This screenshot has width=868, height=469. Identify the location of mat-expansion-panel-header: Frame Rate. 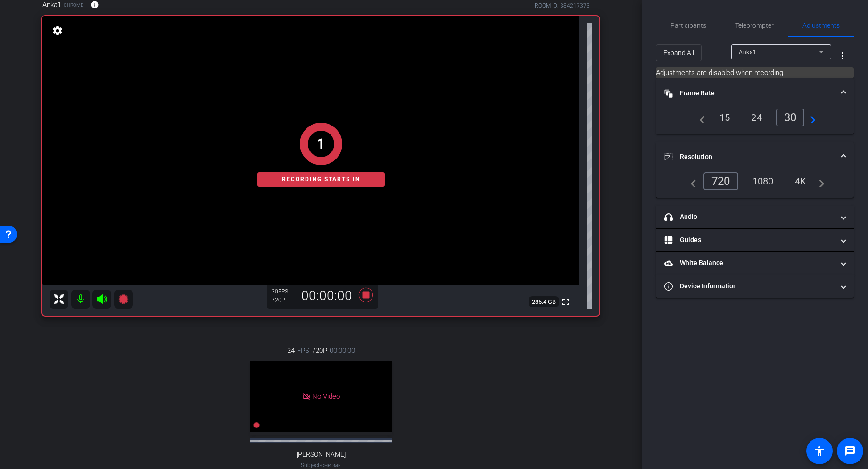
(755, 94).